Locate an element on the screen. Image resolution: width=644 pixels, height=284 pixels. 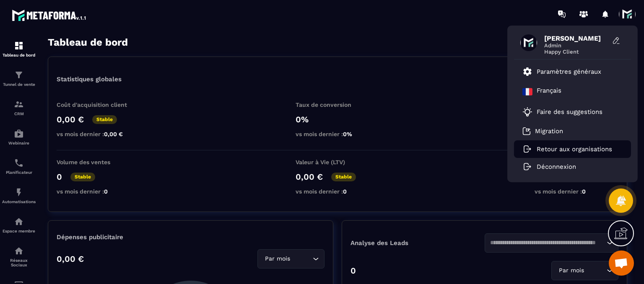
p: Analyse des Leads is located at coordinates (417, 243).